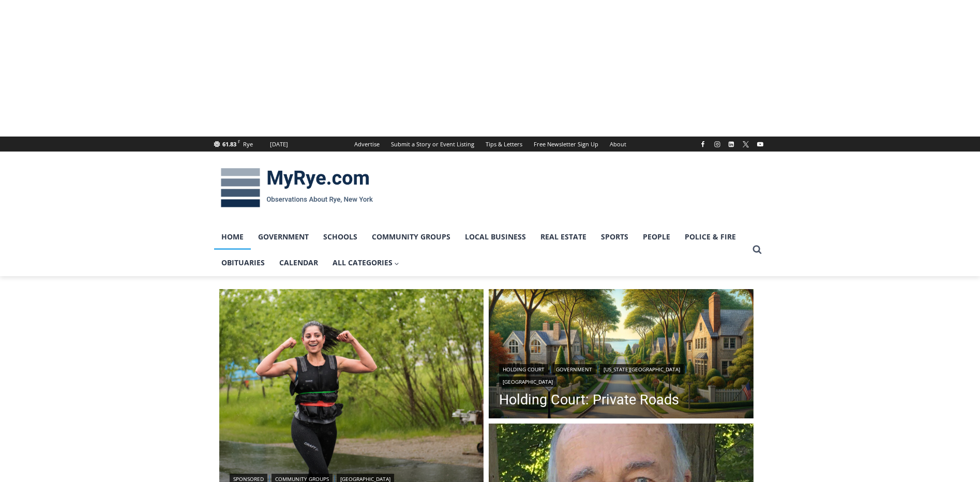 The width and height of the screenshot is (980, 482). I want to click on a: Linkedin, so click(731, 144).